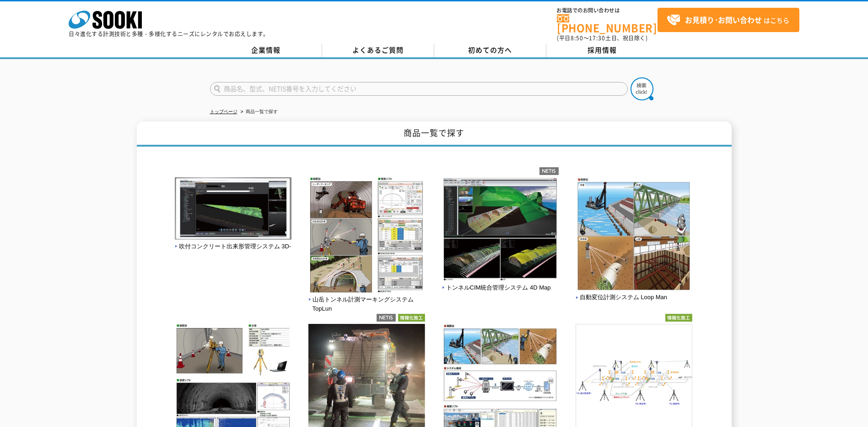 The height and width of the screenshot is (427, 868). Describe the element at coordinates (233, 247) in the screenshot. I see `span: 吹付コンクリート出来形管理システム 3D-` at that location.